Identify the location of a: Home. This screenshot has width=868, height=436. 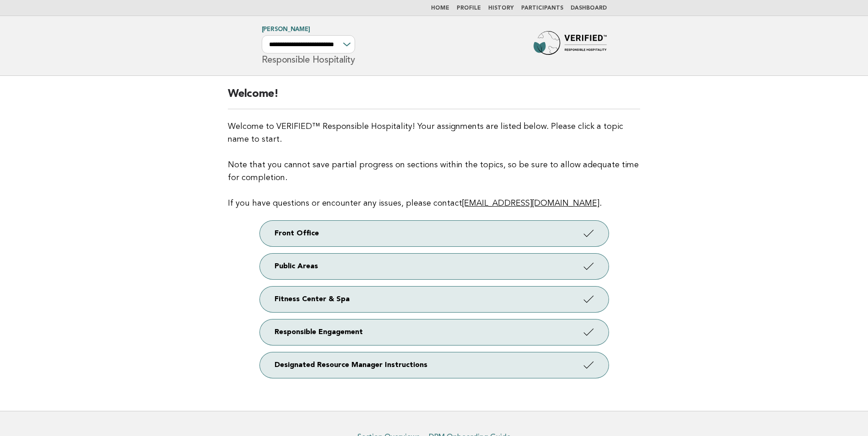
(440, 8).